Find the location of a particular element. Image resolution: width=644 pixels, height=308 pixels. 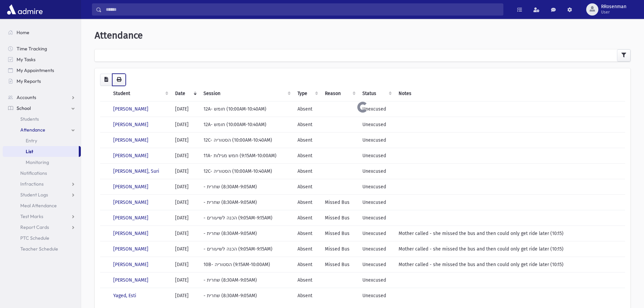

th: Session : activate to sort column ascending is located at coordinates (247, 94).